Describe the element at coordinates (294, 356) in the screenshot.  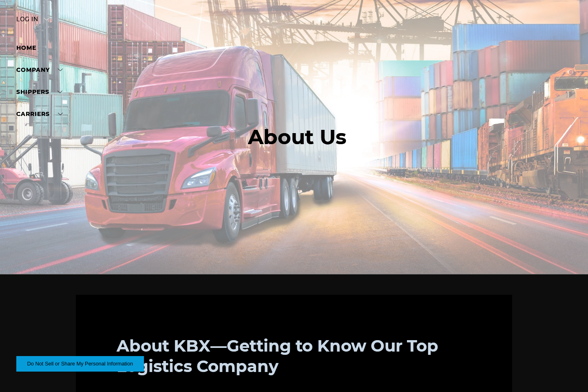
I see `h2: About KBX—Getting to Know Our Top Logistics Company` at that location.